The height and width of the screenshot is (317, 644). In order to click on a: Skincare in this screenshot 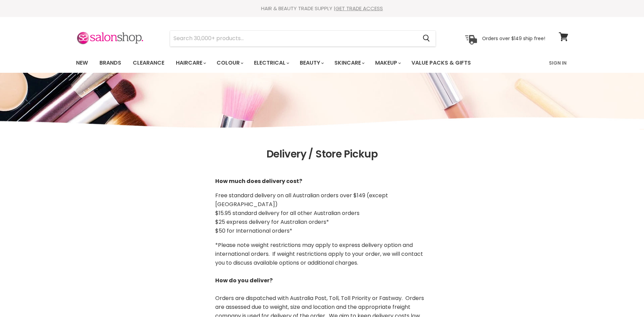, I will do `click(349, 63)`.